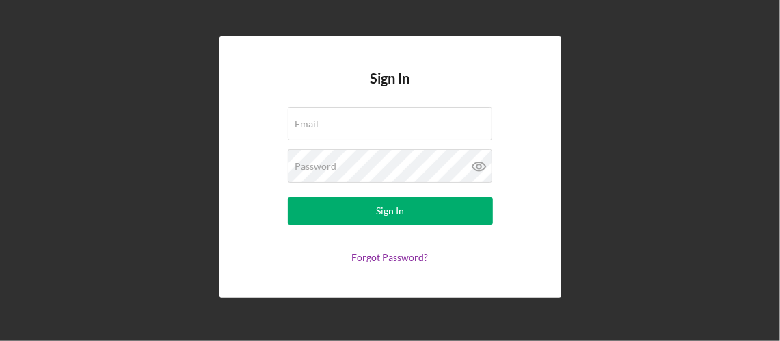  Describe the element at coordinates (307, 124) in the screenshot. I see `label: Email` at that location.